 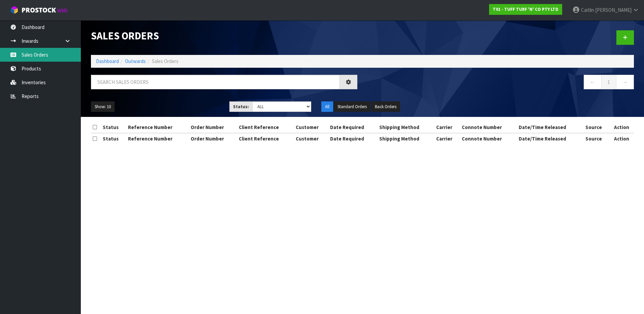 What do you see at coordinates (224, 36) in the screenshot?
I see `h1: Sales Orders` at bounding box center [224, 36].